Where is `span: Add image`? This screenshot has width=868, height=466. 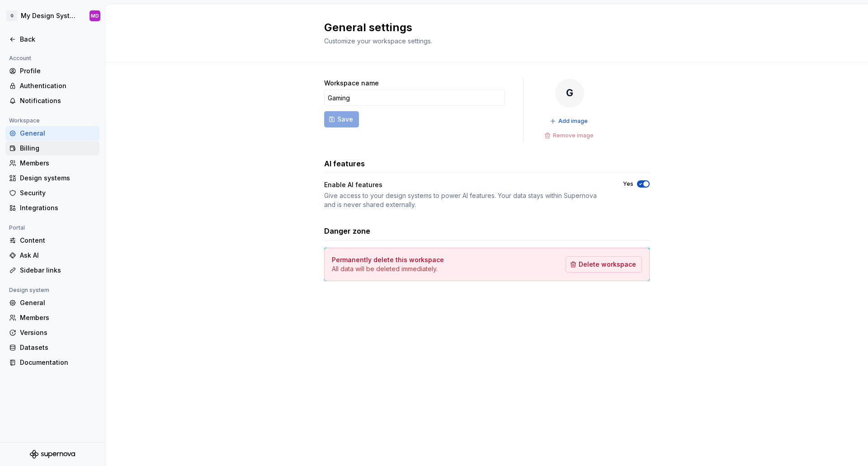
span: Add image is located at coordinates (573, 121).